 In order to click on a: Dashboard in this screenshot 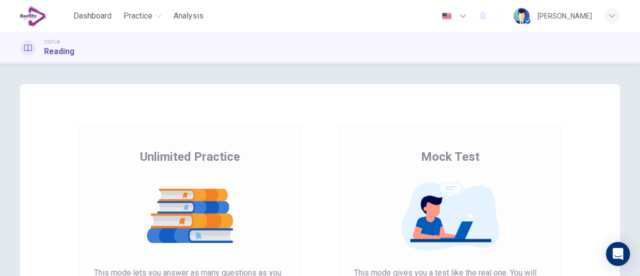, I will do `click(93, 16)`.